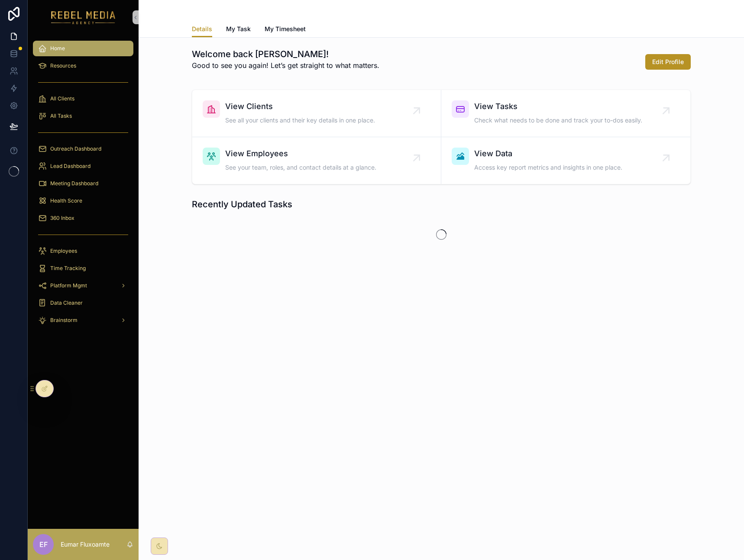 The width and height of the screenshot is (744, 560). What do you see at coordinates (83, 201) in the screenshot?
I see `a: Health Score` at bounding box center [83, 201].